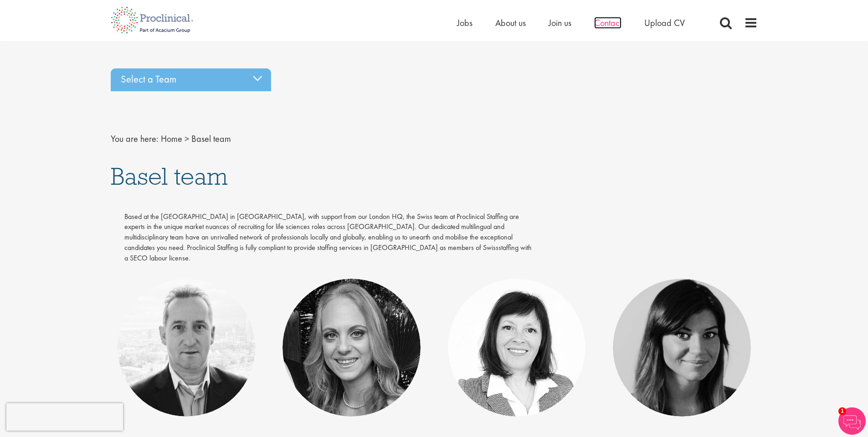  Describe the element at coordinates (465, 23) in the screenshot. I see `a: Jobs` at that location.